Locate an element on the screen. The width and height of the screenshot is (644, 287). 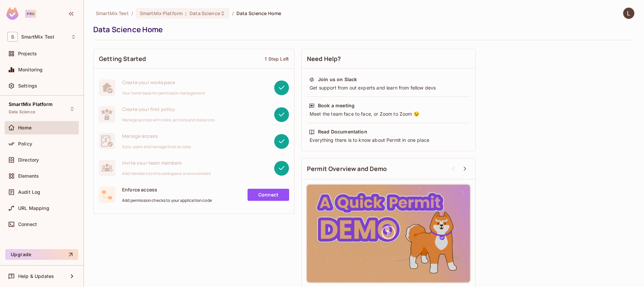
span: Monitoring is located at coordinates (31, 70).